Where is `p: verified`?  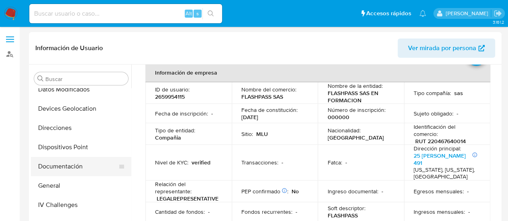
p: verified is located at coordinates (201, 163).